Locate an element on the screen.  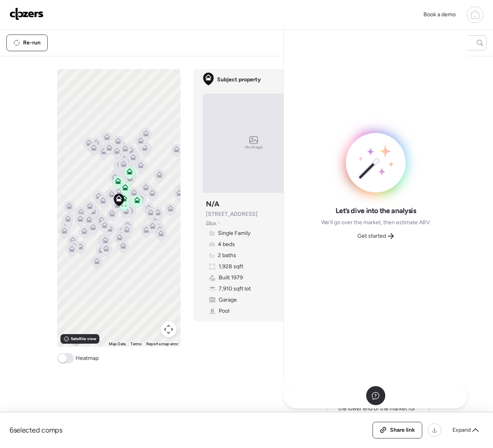
span: Subject property is located at coordinates (239, 80).